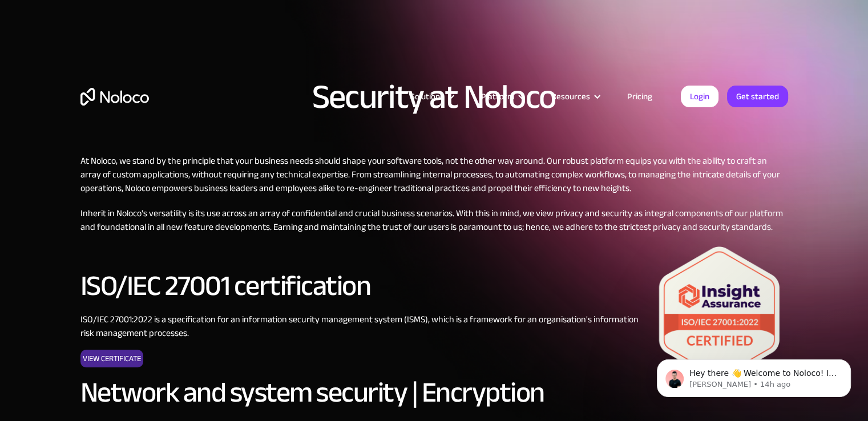 This screenshot has width=868, height=421. I want to click on p: ISO/IEC 27001:2022 is a specification for an information security management system (ISMS), which..., so click(435, 326).